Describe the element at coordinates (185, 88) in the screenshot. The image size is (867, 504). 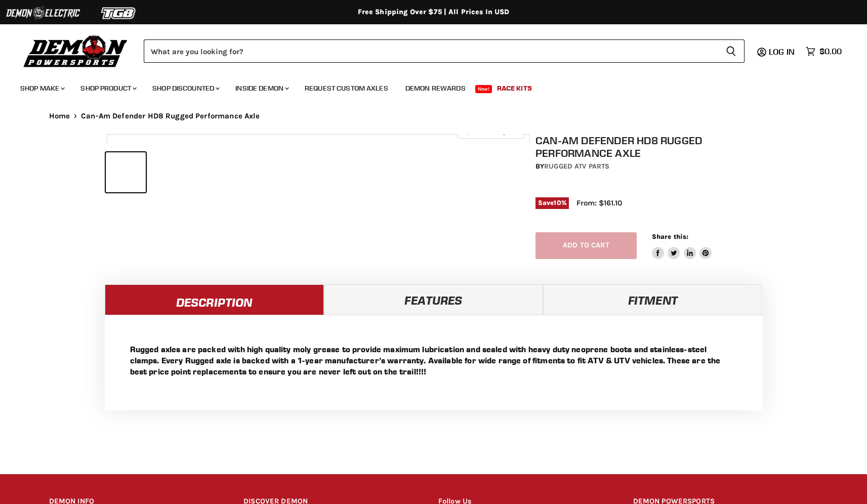
I see `a: Shop Discounted` at that location.